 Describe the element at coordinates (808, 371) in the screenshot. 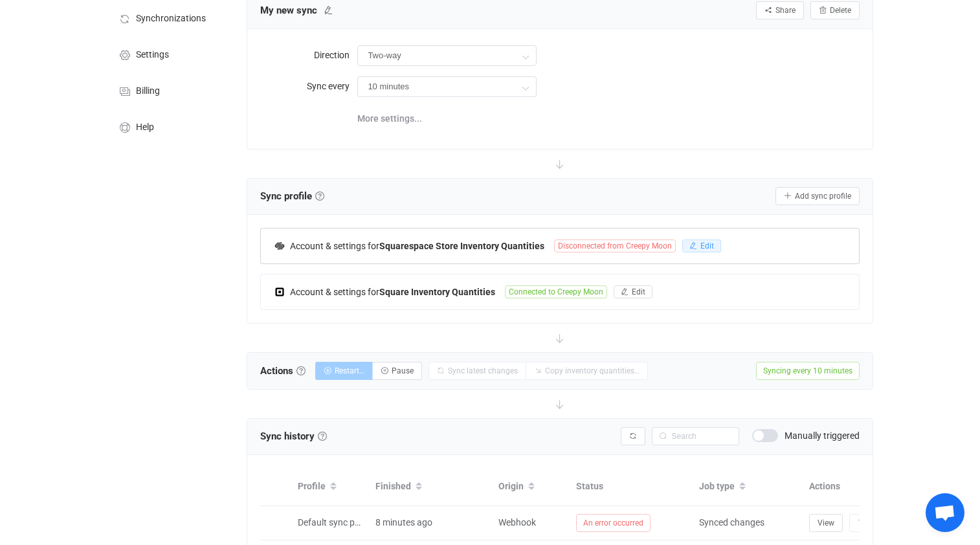

I see `span: Syncing every 10 minutes` at that location.